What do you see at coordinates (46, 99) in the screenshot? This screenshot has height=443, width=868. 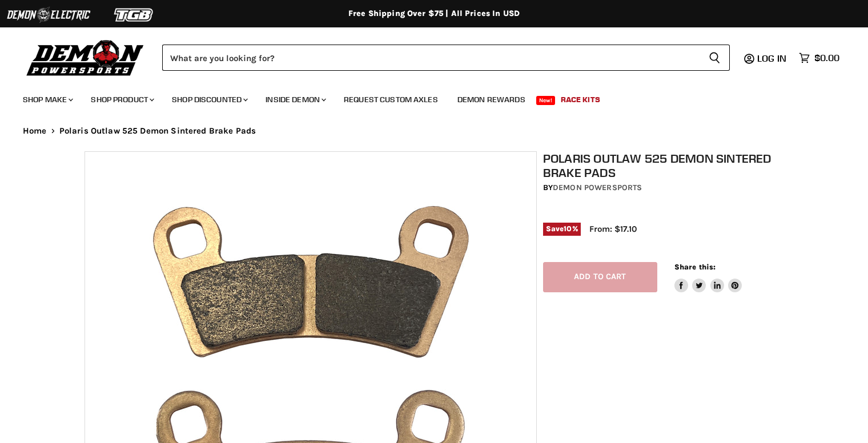 I see `a: Shop Make` at bounding box center [46, 99].